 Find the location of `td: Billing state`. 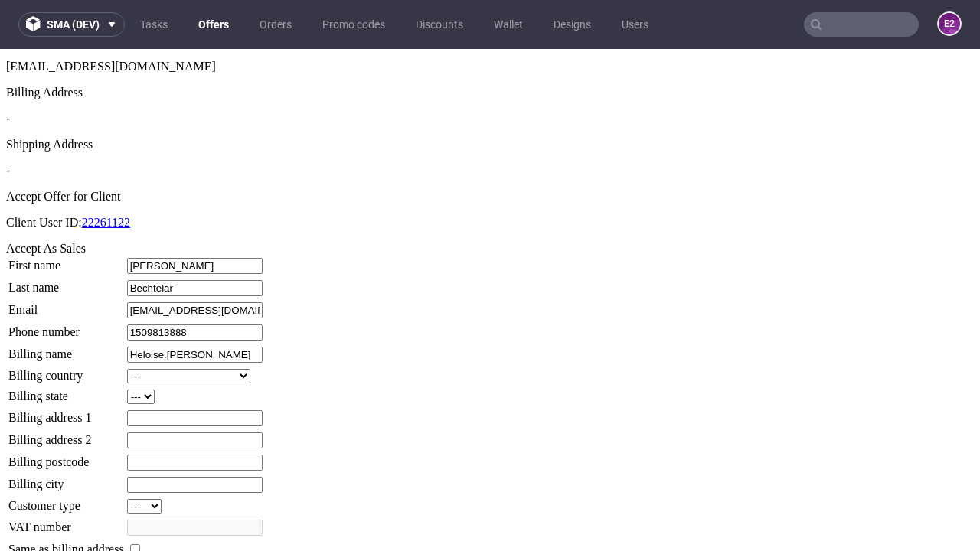

td: Billing state is located at coordinates (66, 347).